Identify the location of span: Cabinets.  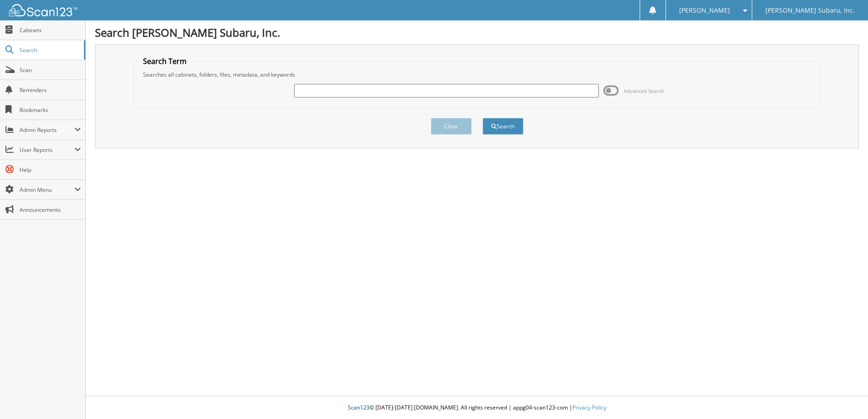
(50, 30).